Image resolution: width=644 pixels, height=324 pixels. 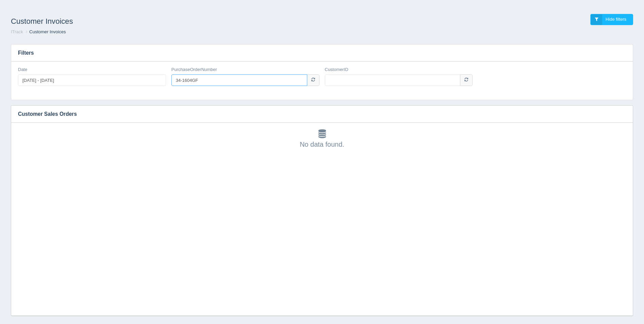 I want to click on a: Hide filters, so click(x=612, y=19).